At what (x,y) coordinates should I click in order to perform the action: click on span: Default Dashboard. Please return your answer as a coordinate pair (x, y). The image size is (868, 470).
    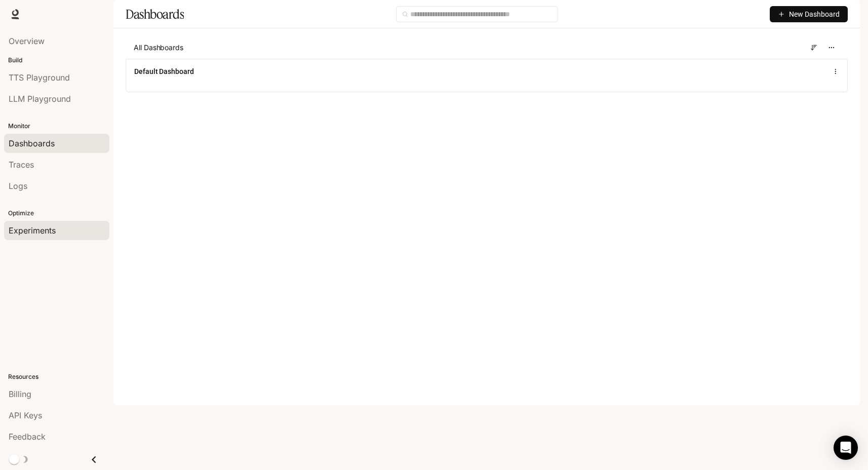
    Looking at the image, I should click on (165, 72).